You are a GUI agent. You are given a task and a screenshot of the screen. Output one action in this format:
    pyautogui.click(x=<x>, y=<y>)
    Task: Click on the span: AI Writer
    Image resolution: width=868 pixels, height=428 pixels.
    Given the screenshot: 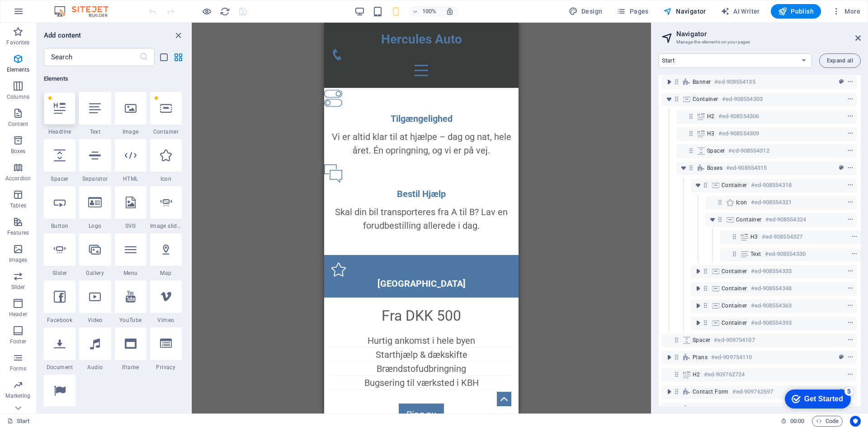 What is the action you would take?
    pyautogui.click(x=740, y=12)
    